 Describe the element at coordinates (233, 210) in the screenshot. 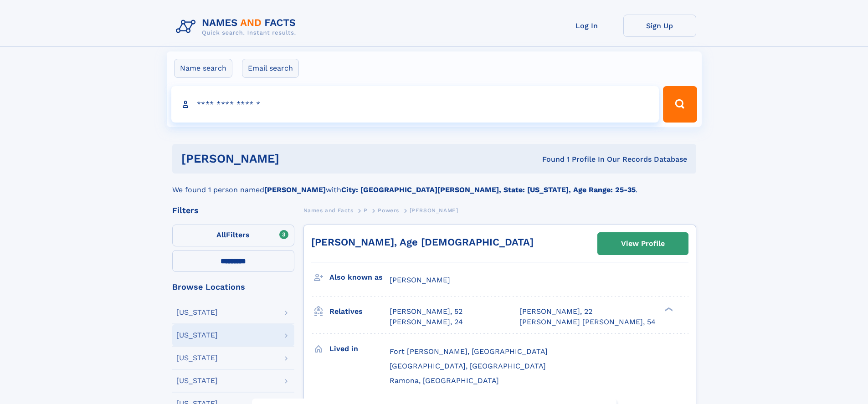

I see `div: Filters` at that location.